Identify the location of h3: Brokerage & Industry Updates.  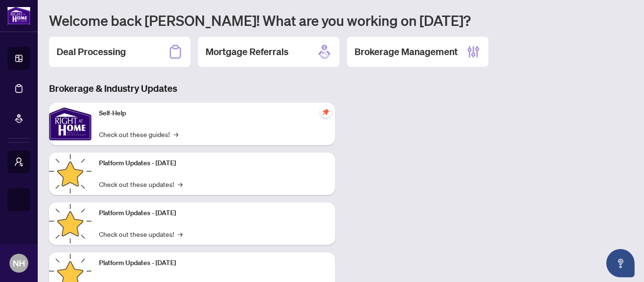
(192, 89).